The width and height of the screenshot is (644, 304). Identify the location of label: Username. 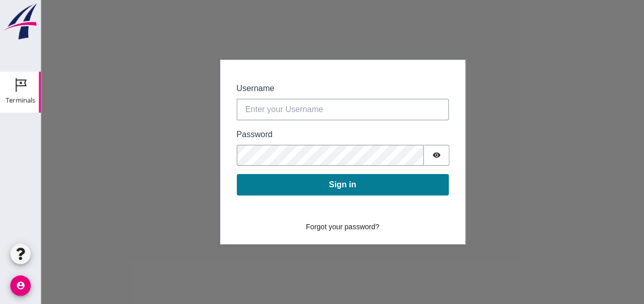
(302, 89).